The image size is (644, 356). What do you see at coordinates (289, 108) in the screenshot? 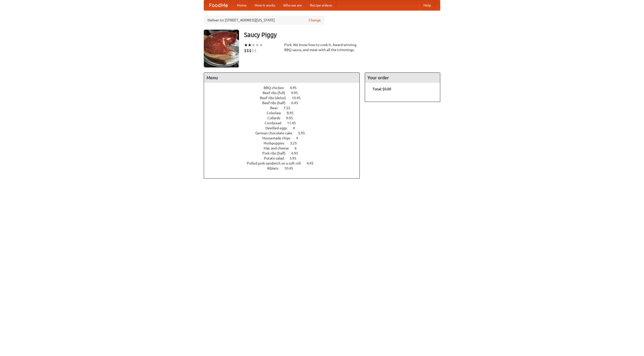
I see `span: 7.55` at bounding box center [289, 108].